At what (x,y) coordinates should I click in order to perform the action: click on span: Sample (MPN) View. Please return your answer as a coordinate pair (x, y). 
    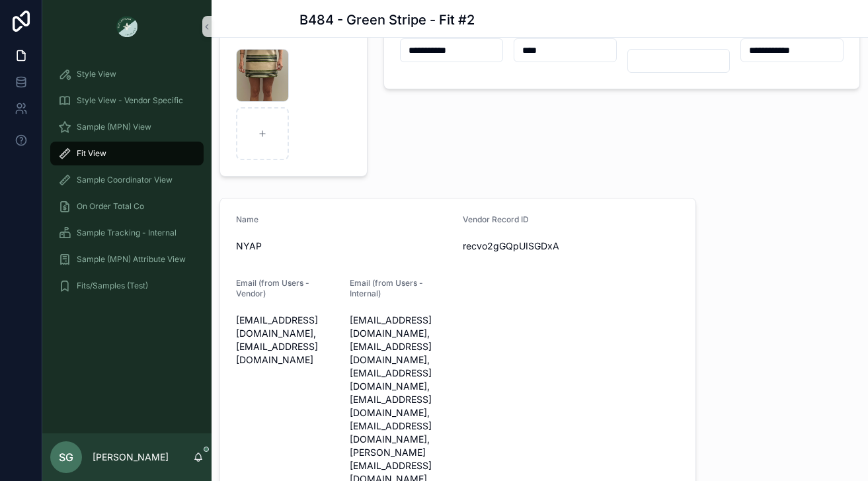
    Looking at the image, I should click on (114, 127).